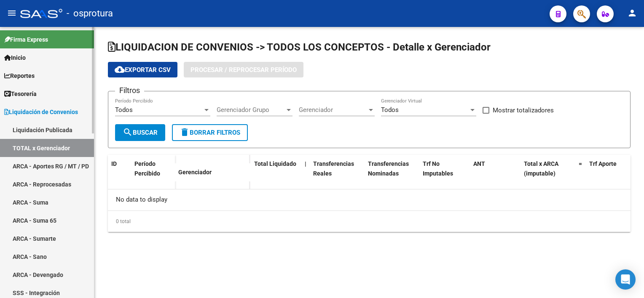  I want to click on datatable-header-cell: Total x ARCA (imputable), so click(548, 174).